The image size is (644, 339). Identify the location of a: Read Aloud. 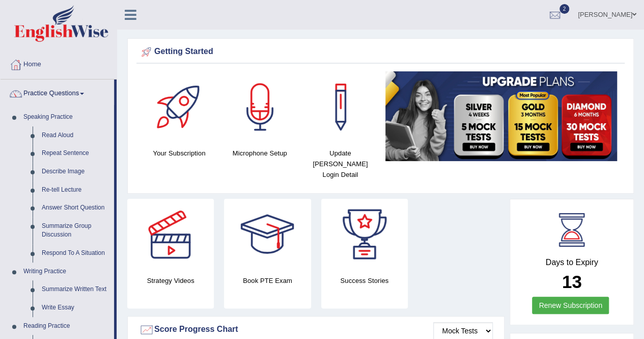
(75, 136).